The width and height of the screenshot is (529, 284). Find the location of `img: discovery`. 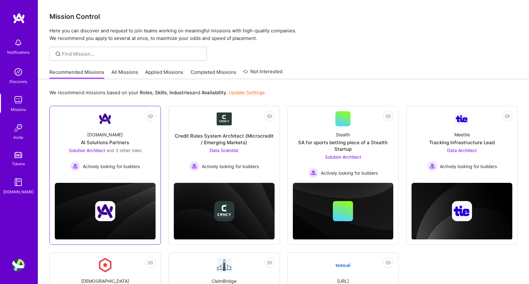

img: discovery is located at coordinates (18, 72).